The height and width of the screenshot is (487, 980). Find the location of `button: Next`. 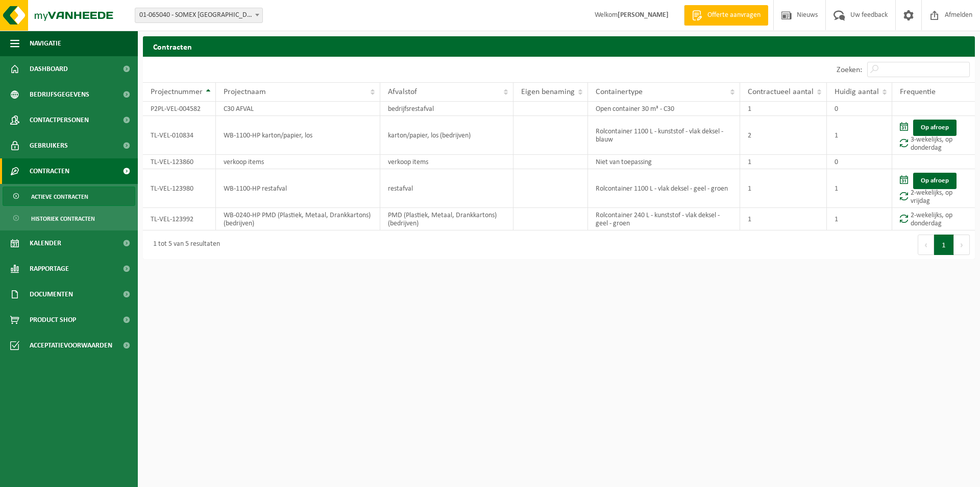

button: Next is located at coordinates (962, 245).